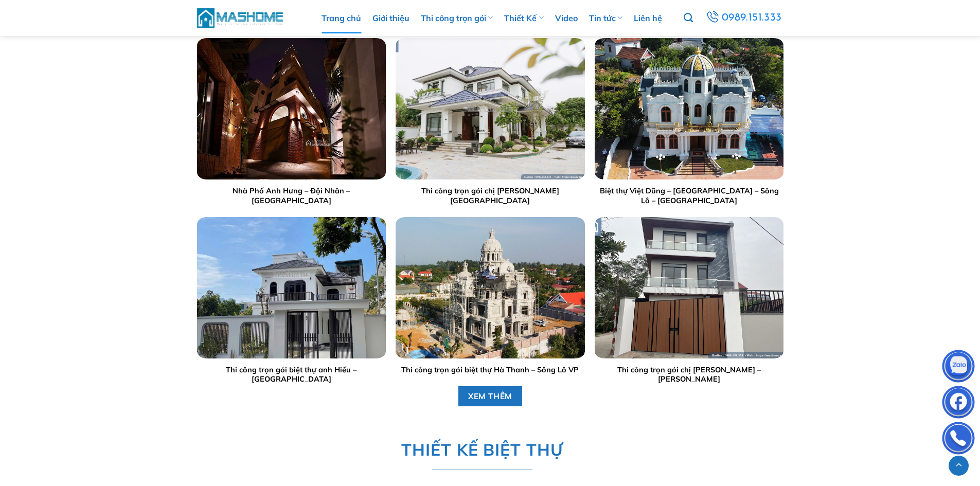 The height and width of the screenshot is (486, 980). What do you see at coordinates (688, 18) in the screenshot?
I see `a: Tìm kiếm` at bounding box center [688, 18].